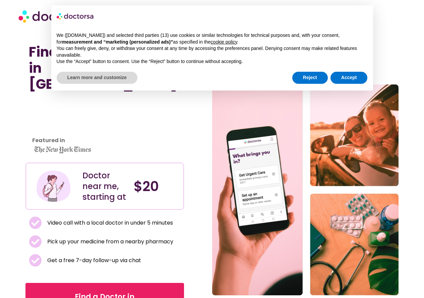 The width and height of the screenshot is (424, 298). What do you see at coordinates (109, 223) in the screenshot?
I see `span: Video call with a local doctor in under 5 minutes` at bounding box center [109, 223].